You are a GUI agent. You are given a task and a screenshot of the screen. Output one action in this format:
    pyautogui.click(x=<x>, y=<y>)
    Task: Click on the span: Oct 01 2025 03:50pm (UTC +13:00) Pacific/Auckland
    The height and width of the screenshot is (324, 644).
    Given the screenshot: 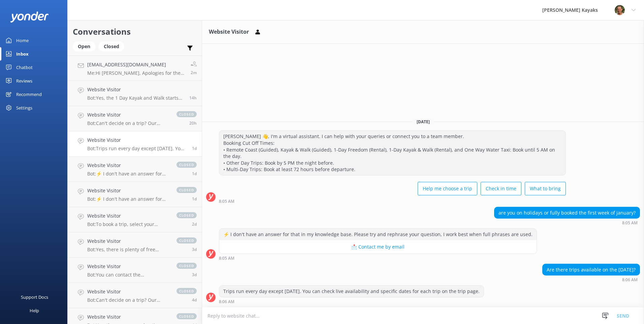 What is the action you would take?
    pyautogui.click(x=194, y=173)
    